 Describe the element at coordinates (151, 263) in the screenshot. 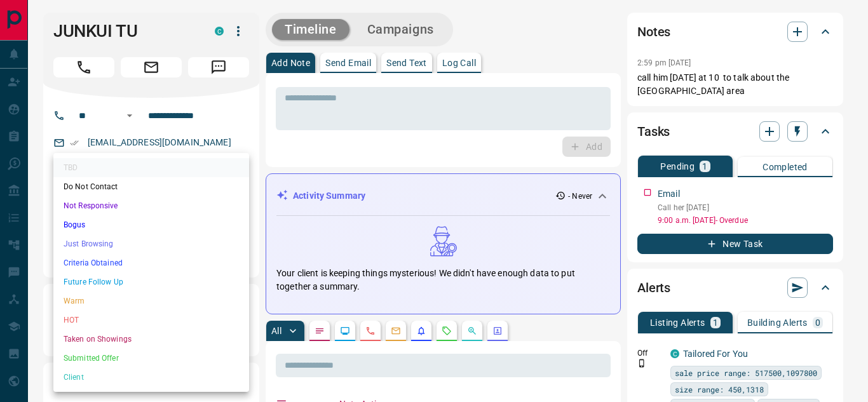

I see `li: Criteria Obtained` at that location.